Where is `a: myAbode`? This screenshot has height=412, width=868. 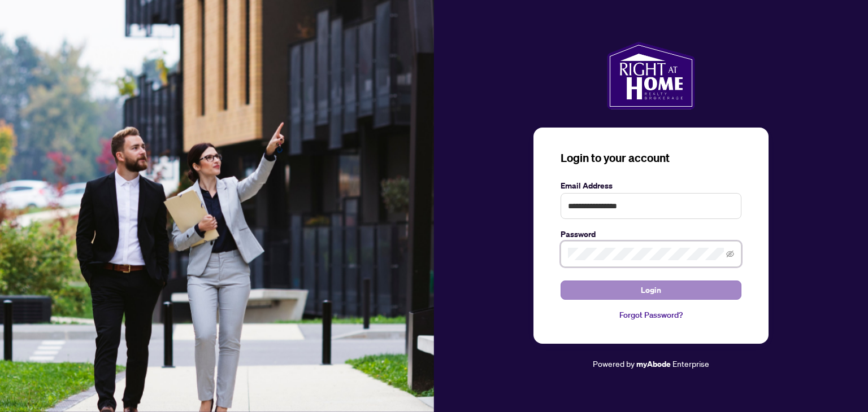
a: myAbode is located at coordinates (653, 364).